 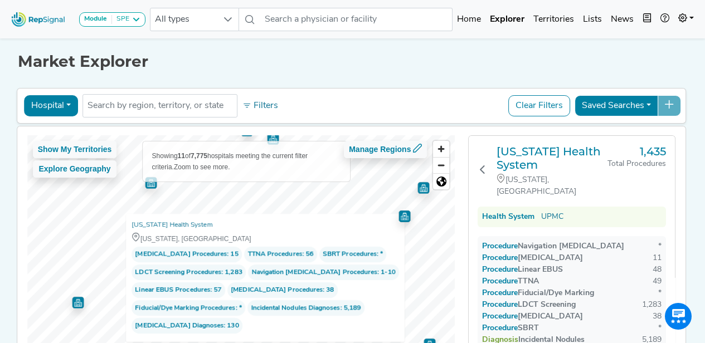 What do you see at coordinates (184, 20) in the screenshot?
I see `span: All types` at bounding box center [184, 20].